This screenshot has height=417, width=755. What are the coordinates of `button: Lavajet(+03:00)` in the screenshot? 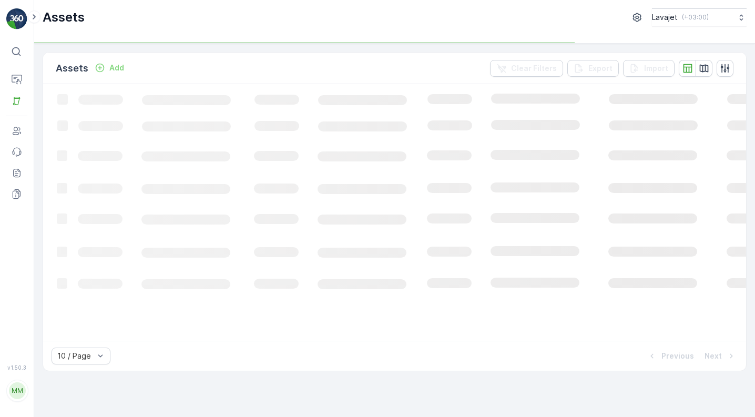 It's located at (699, 17).